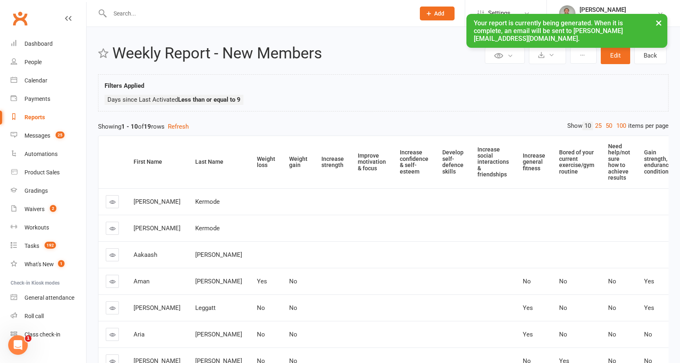 Image resolution: width=680 pixels, height=363 pixels. What do you see at coordinates (48, 264) in the screenshot?
I see `a: What's New1` at bounding box center [48, 264].